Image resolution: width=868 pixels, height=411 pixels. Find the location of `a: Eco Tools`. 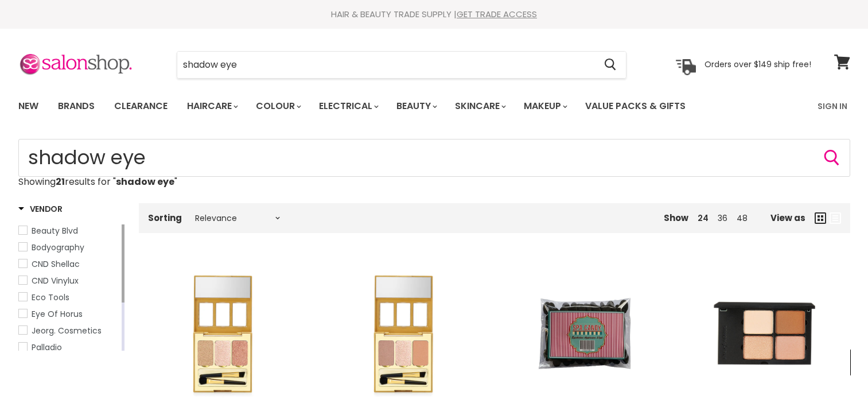

a: Eco Tools is located at coordinates (69, 298).